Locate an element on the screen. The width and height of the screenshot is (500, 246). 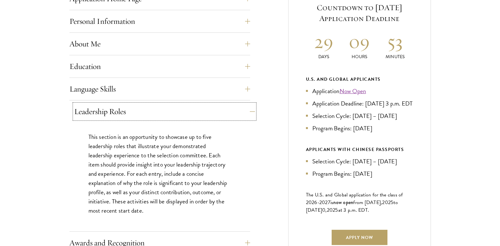
button: Personal Information is located at coordinates (160, 21).